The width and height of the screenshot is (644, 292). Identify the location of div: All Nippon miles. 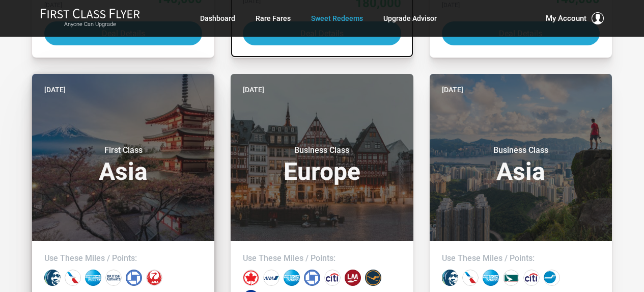
(272, 278).